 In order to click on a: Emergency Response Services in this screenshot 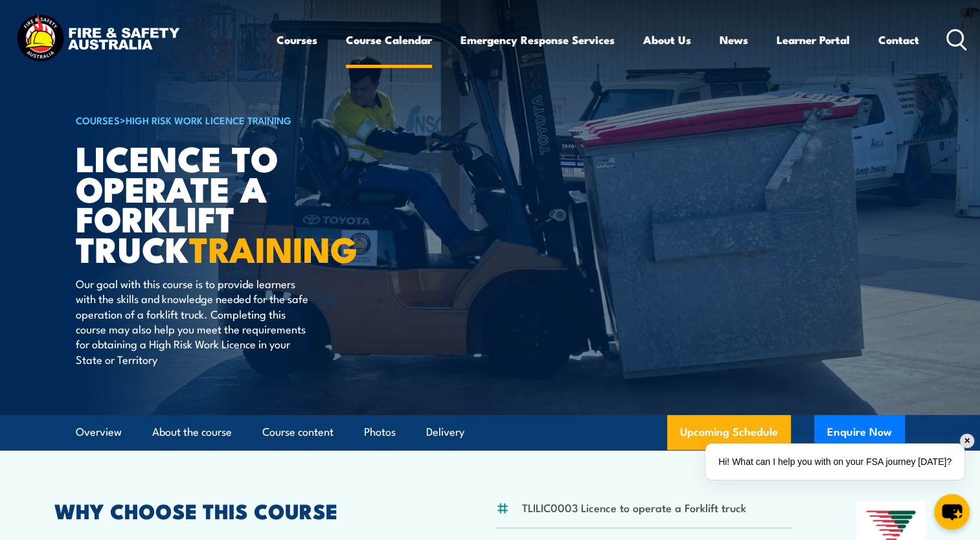, I will do `click(538, 40)`.